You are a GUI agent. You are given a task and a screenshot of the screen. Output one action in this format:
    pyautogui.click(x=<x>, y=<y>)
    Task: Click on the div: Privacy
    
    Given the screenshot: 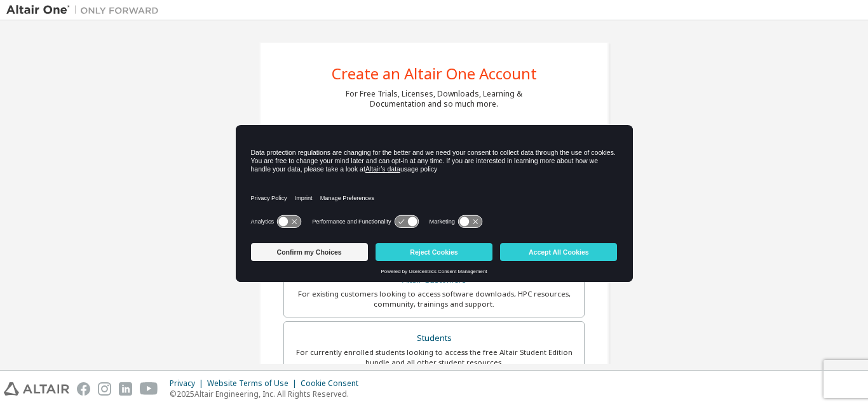 What is the action you would take?
    pyautogui.click(x=188, y=383)
    